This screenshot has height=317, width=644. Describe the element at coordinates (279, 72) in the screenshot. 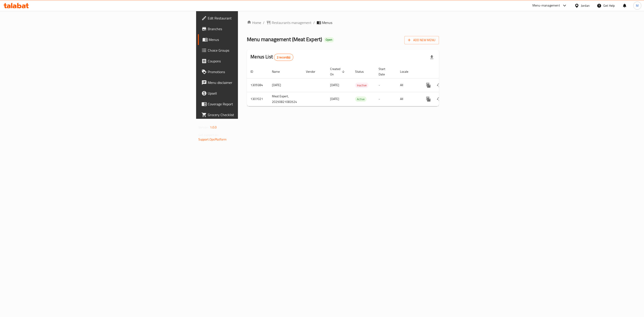

I see `span: Name` at that location.